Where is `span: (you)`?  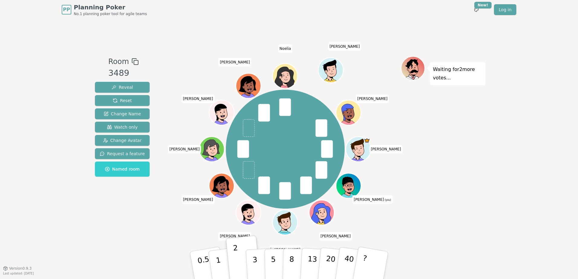 span: (you) is located at coordinates (388, 200).